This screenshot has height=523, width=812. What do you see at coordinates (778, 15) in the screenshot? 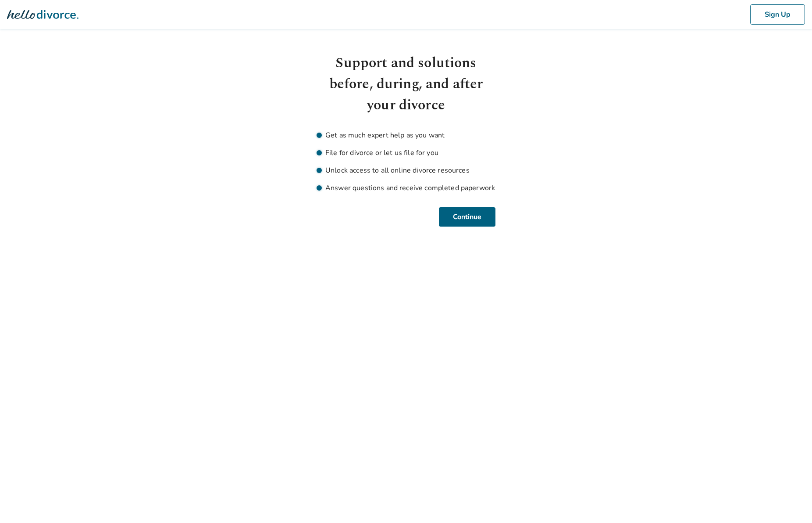
I see `button: Sign Up` at bounding box center [778, 15].